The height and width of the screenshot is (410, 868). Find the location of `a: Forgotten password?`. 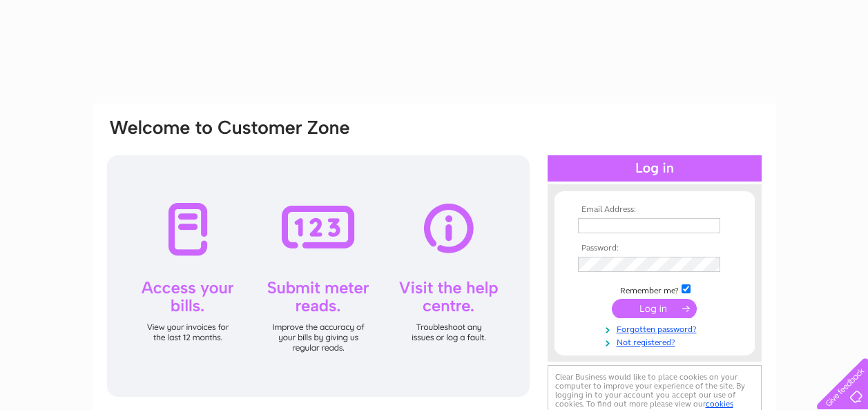

a: Forgotten password? is located at coordinates (656, 329).